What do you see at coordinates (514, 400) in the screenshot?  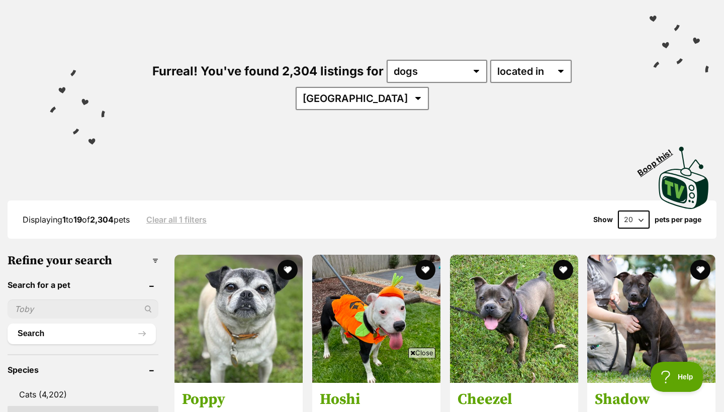 I see `h3: Cheezel` at bounding box center [514, 400].